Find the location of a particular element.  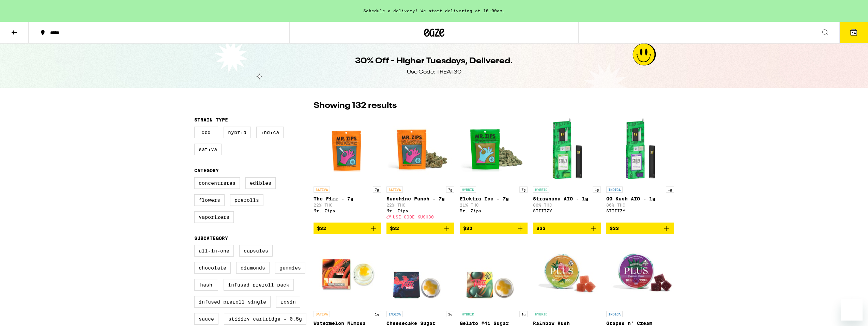

a: Open page for Elektra Ice - 7g from Mr. Zips is located at coordinates (494, 169).